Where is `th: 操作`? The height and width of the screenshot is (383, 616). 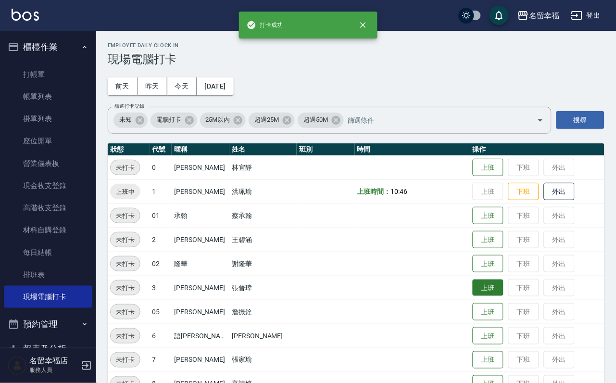 th: 操作 is located at coordinates (537, 150).